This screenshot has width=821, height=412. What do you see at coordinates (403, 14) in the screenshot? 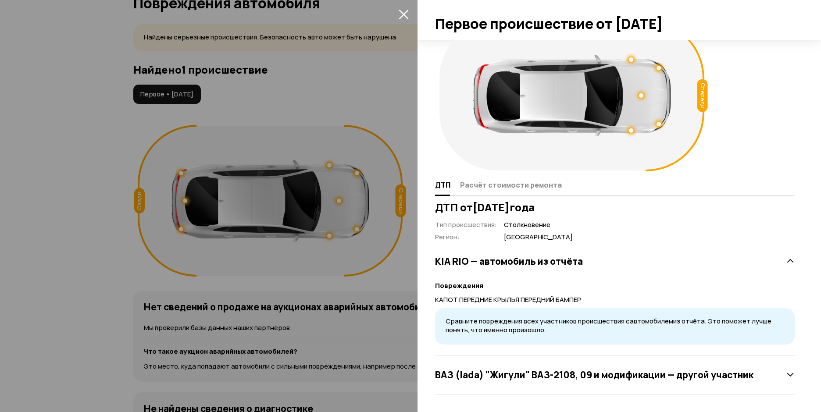
I see `button: закрыть` at bounding box center [403, 14].